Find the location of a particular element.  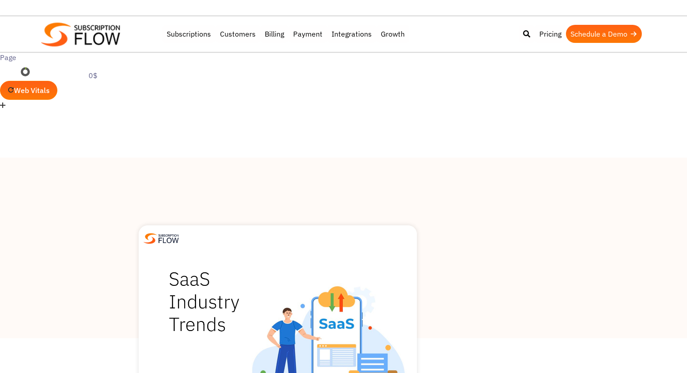

span: rp is located at coordinates (37, 72).